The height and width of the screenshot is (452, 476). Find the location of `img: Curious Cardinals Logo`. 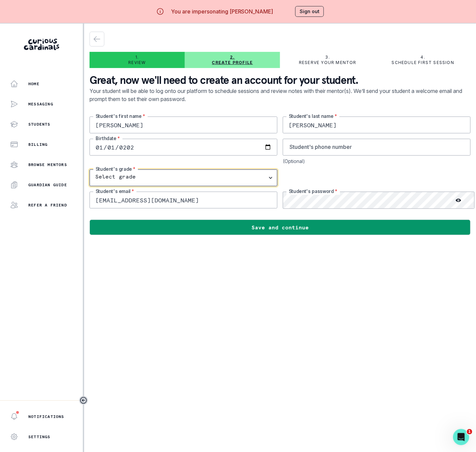

img: Curious Cardinals Logo is located at coordinates (42, 44).